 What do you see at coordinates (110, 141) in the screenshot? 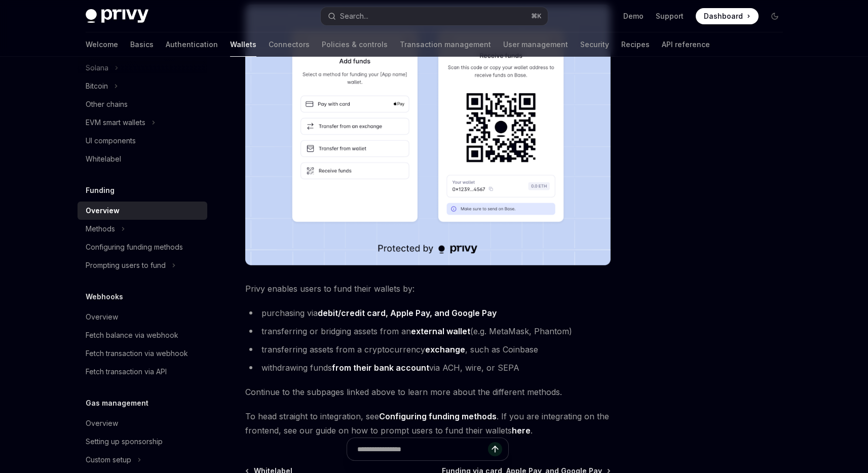
I see `div: UI components` at bounding box center [110, 141].